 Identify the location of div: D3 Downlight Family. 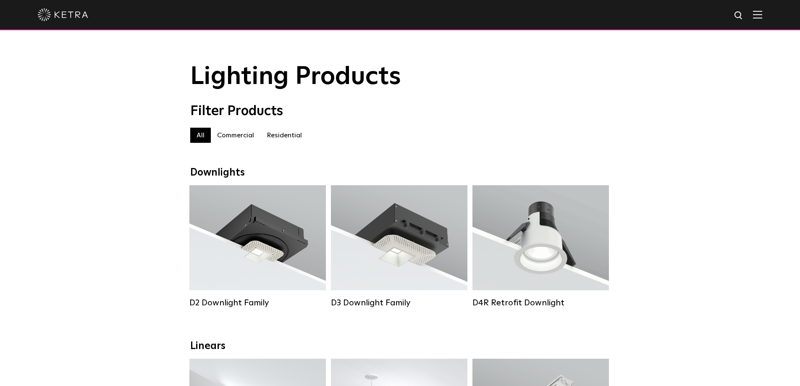
(399, 303).